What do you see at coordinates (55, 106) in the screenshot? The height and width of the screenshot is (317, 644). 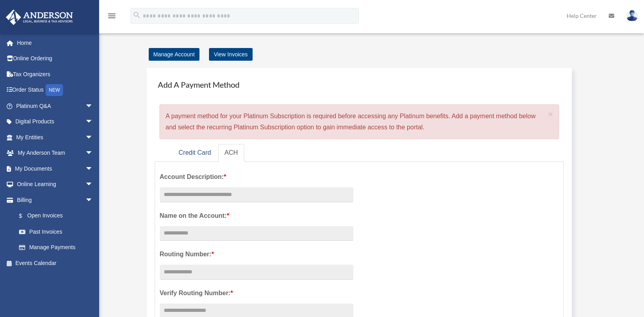 I see `a: Platinum Q&Aarrow_drop_down` at bounding box center [55, 106].